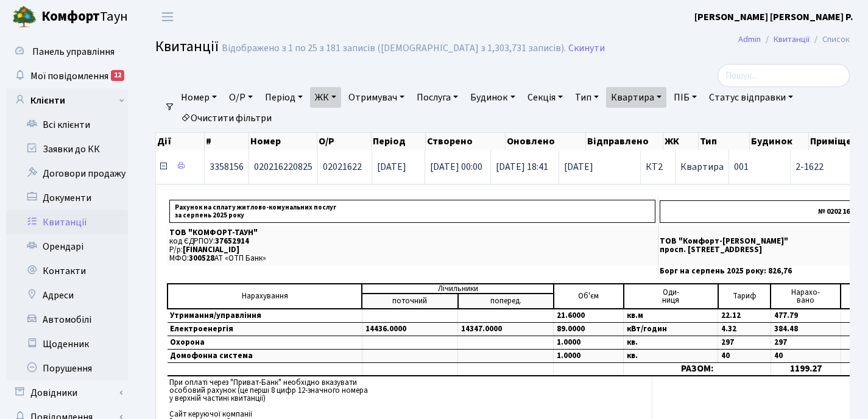 The height and width of the screenshot is (419, 868). I want to click on th: Тип, so click(724, 141).